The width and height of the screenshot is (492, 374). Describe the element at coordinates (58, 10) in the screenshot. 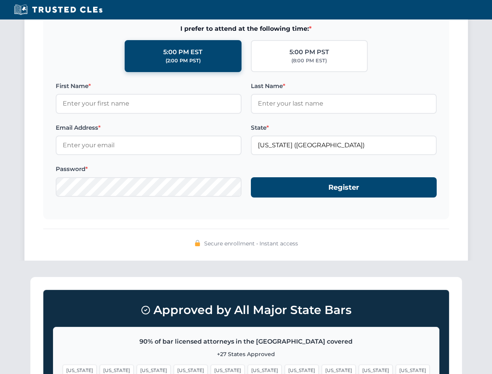

I see `img: Trusted CLEs` at that location.